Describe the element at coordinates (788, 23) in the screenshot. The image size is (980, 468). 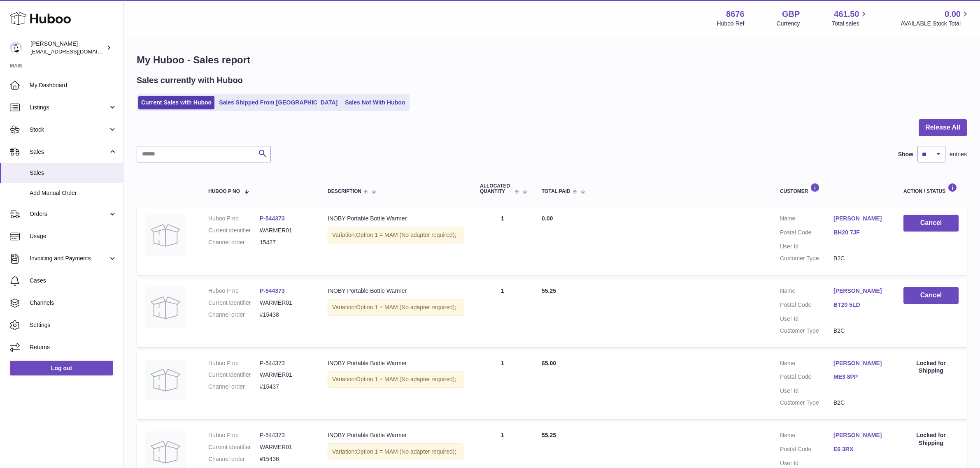
I see `div: Currency` at that location.